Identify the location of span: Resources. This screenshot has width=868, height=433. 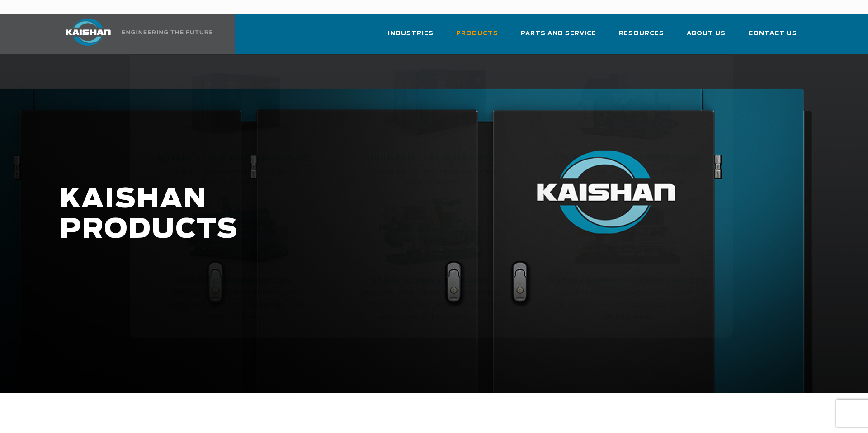
(642, 33).